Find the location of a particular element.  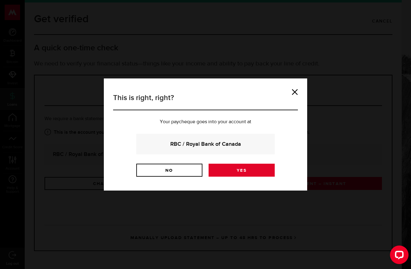

p: Your paycheque goes into your account at is located at coordinates (205, 122).